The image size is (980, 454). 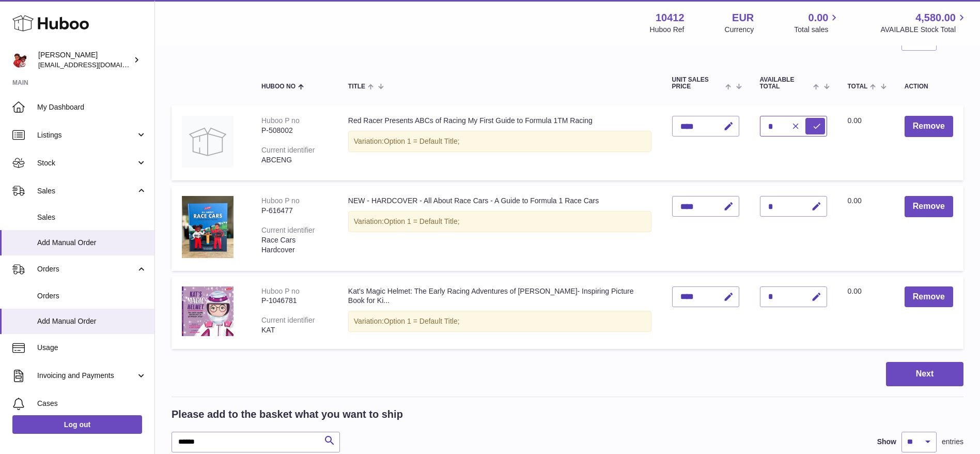 What do you see at coordinates (20, 60) in the screenshot?
I see `img: internalAdmin-10412@internal.huboo.com` at bounding box center [20, 60].